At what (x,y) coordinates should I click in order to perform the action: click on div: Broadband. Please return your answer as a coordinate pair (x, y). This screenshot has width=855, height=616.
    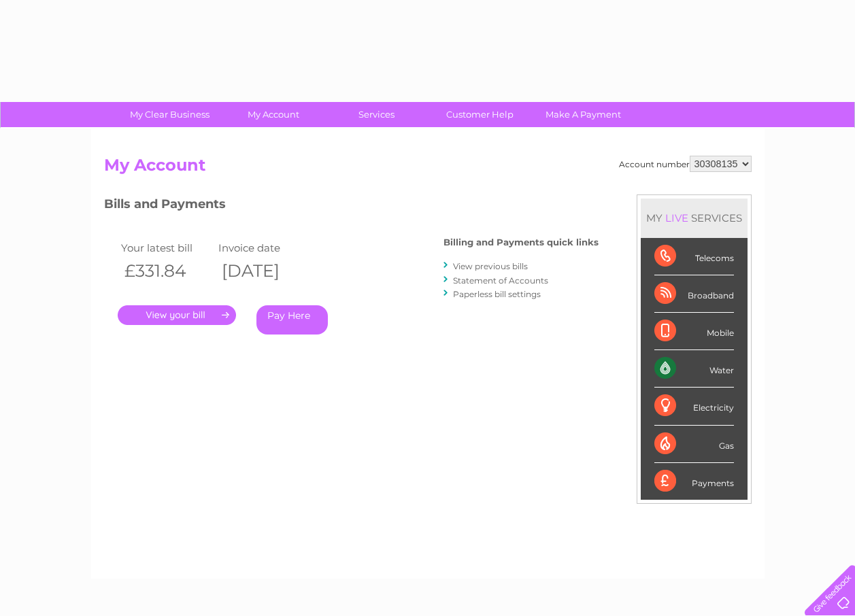
    Looking at the image, I should click on (693, 293).